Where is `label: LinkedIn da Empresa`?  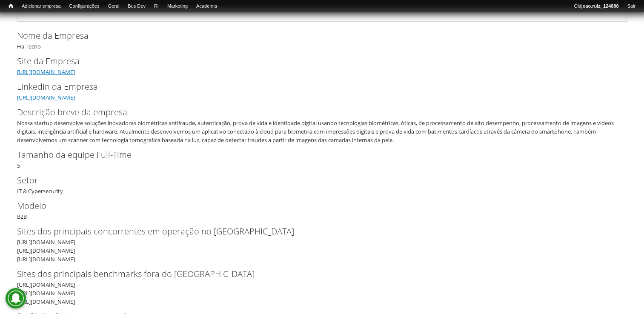 label: LinkedIn da Empresa is located at coordinates (315, 87).